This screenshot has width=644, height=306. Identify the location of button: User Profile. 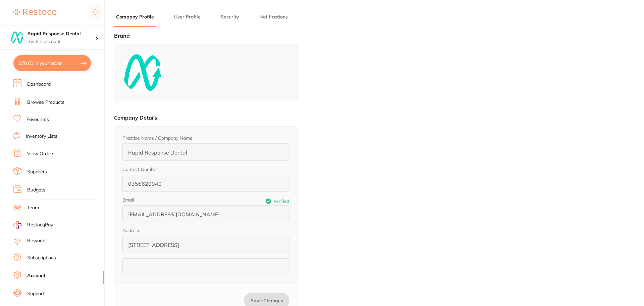
(187, 17).